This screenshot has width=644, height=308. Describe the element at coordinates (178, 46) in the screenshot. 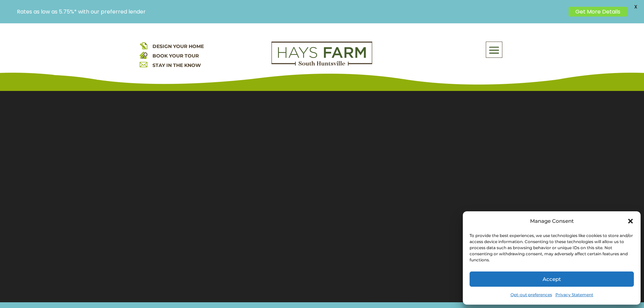

I see `a: DESIGN YOUR HOME` at that location.